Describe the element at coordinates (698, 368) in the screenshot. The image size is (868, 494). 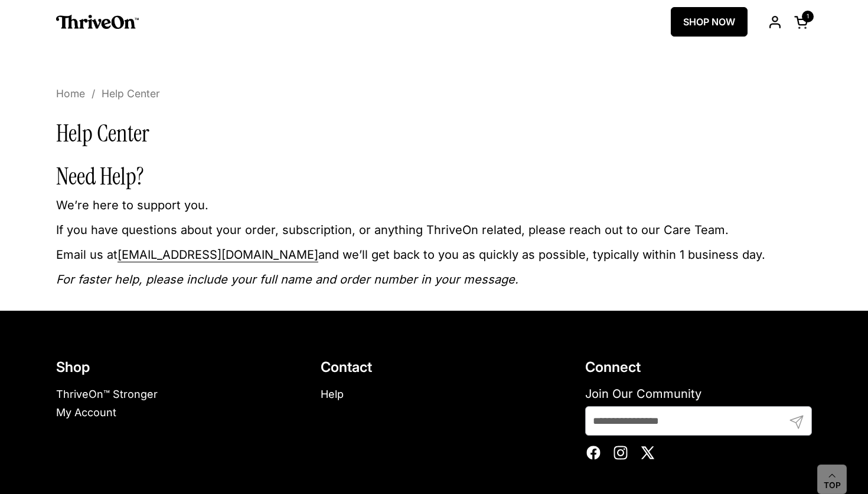
I see `h2: Connect` at that location.